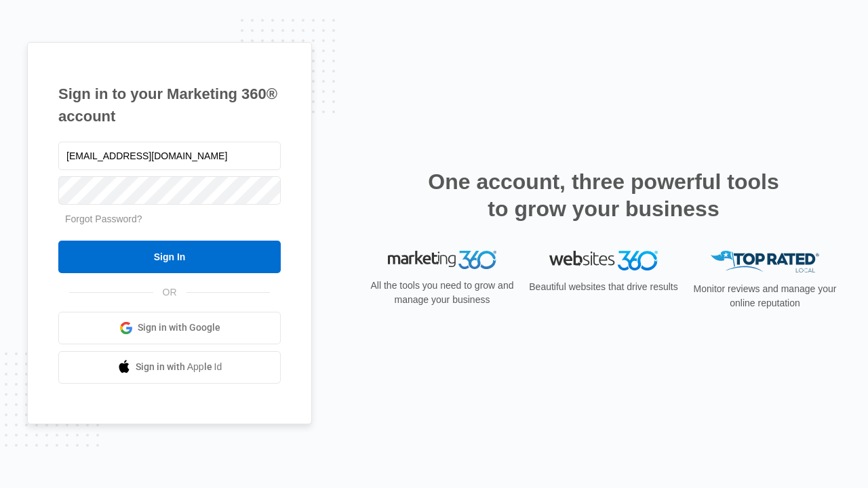 The width and height of the screenshot is (868, 488). Describe the element at coordinates (169, 367) in the screenshot. I see `a: Sign in with Apple Id` at that location.